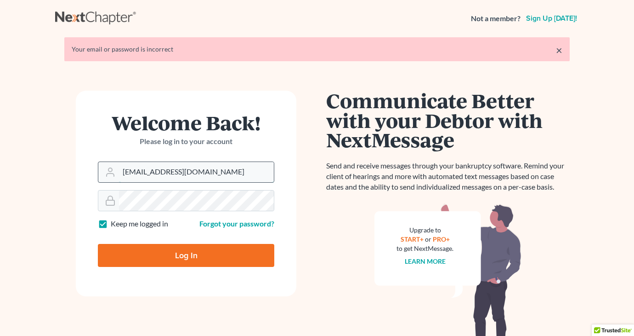 The width and height of the screenshot is (634, 336). What do you see at coordinates (186, 141) in the screenshot?
I see `p: Please log in to your account` at bounding box center [186, 141].